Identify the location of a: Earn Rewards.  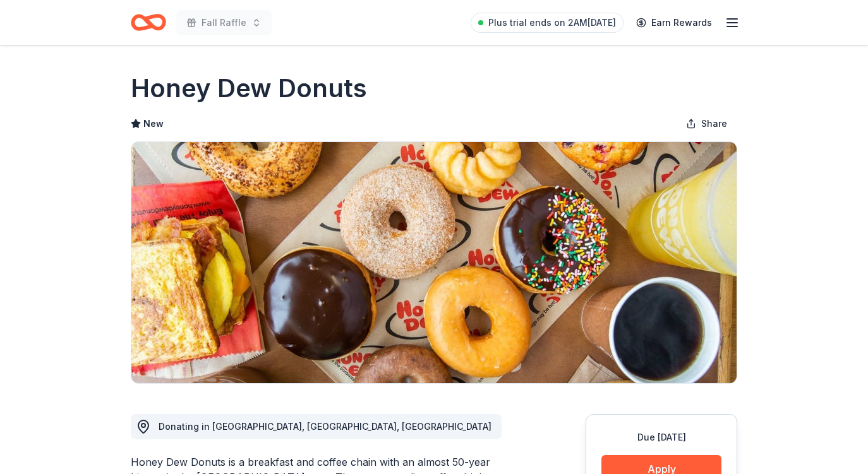
(674, 23).